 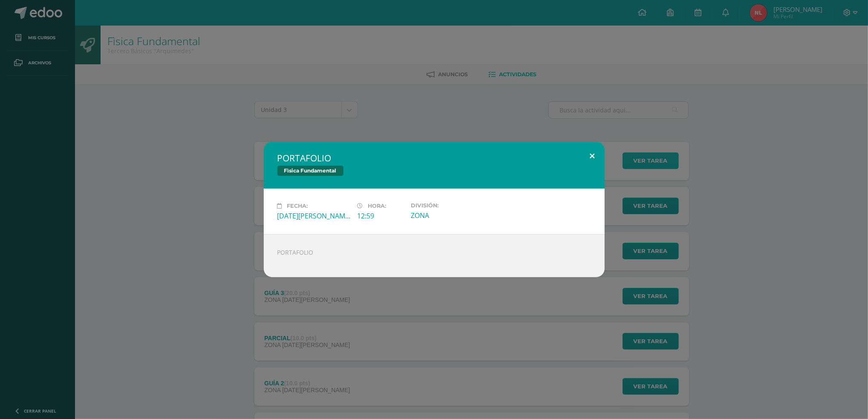 What do you see at coordinates (592, 156) in the screenshot?
I see `button: Close (Esc)` at bounding box center [592, 156].